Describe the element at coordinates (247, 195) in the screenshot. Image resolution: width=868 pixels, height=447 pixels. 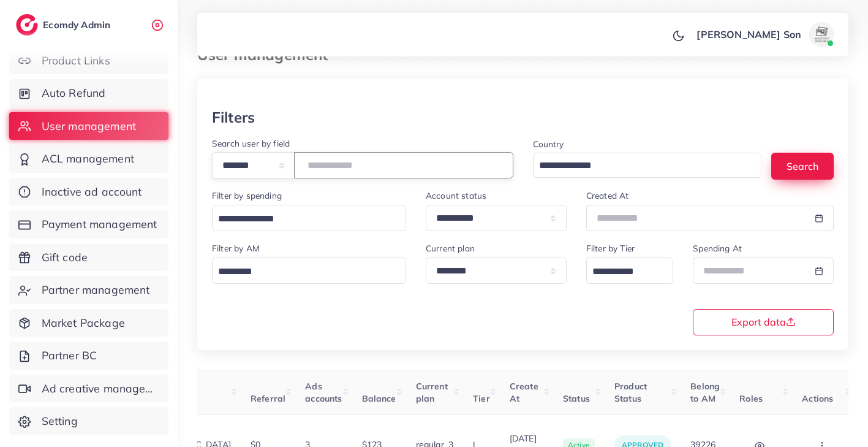
I see `label: Filter by spending` at that location.